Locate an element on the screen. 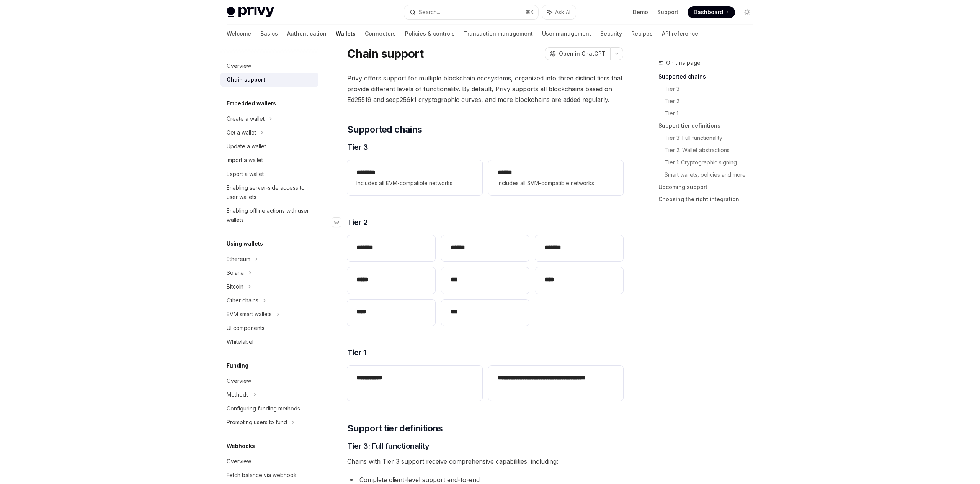 This screenshot has width=980, height=484. button: Open in ChatGPT is located at coordinates (577, 54).